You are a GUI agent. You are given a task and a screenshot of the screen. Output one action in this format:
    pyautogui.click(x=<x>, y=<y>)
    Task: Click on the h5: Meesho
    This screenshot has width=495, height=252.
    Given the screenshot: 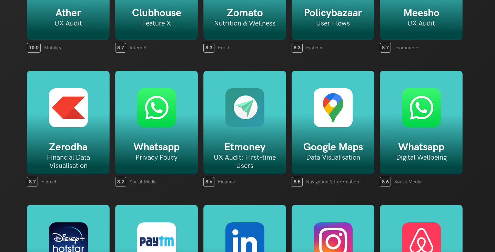 What is the action you would take?
    pyautogui.click(x=421, y=13)
    